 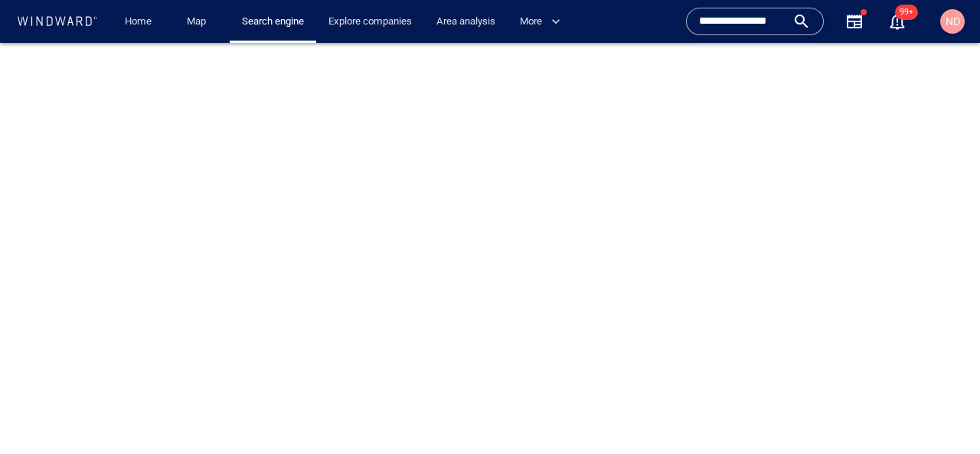 I want to click on a: Area analysis, so click(x=466, y=22).